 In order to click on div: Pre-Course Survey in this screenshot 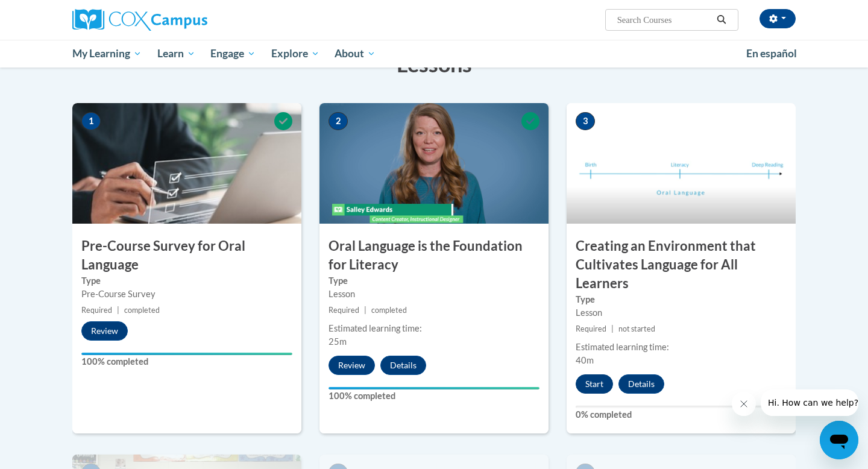, I will do `click(187, 294)`.